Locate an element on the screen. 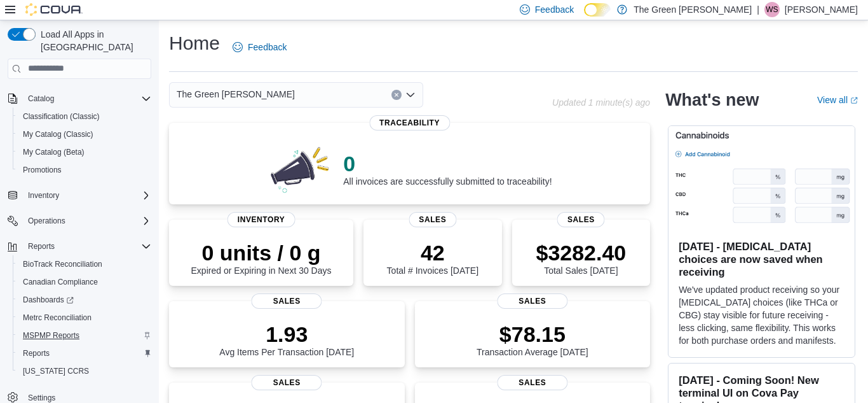 This screenshot has width=868, height=403. span: Settings is located at coordinates (41, 398).